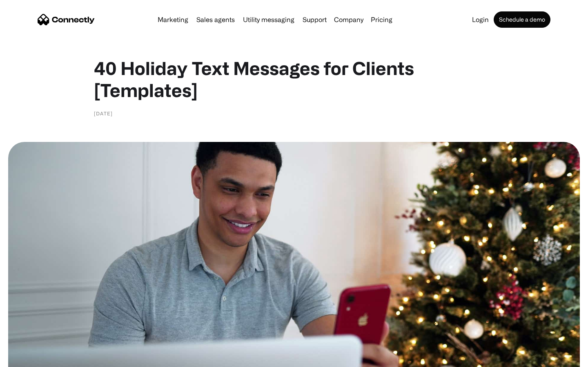 This screenshot has height=367, width=588. I want to click on ul: Language list, so click(33, 359).